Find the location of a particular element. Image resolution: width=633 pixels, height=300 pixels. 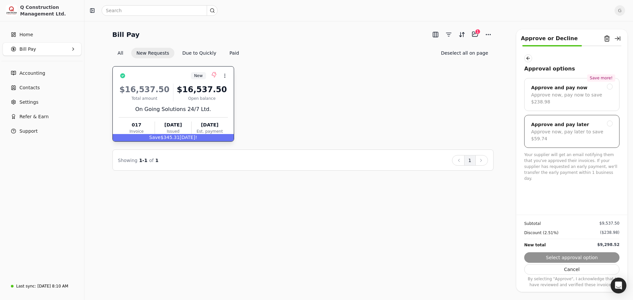

span: Home is located at coordinates (26, 35).